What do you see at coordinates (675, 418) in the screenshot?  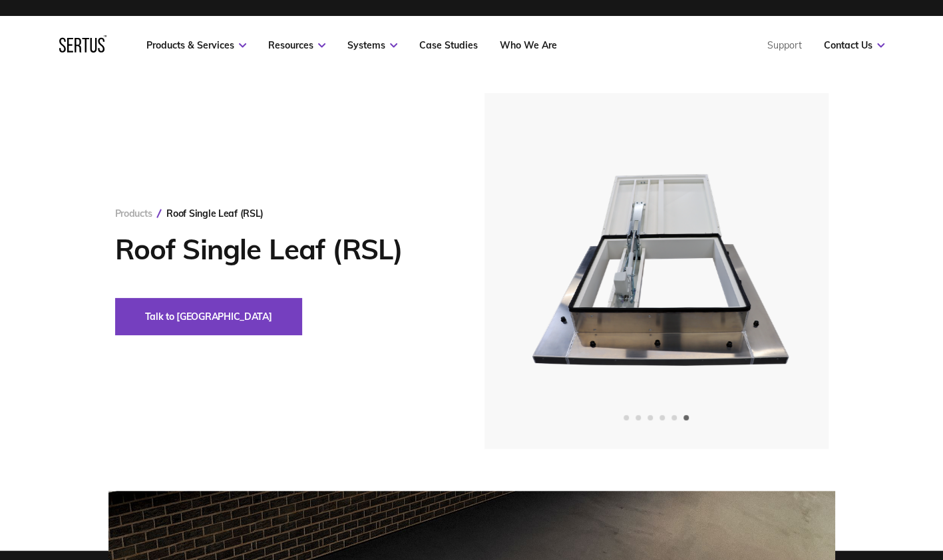 I see `span: Go to slide 5` at bounding box center [675, 418].